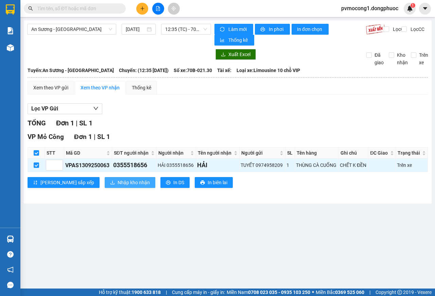  What do you see at coordinates (214, 183) in the screenshot?
I see `button: printerIn biên lai` at bounding box center [214, 183].